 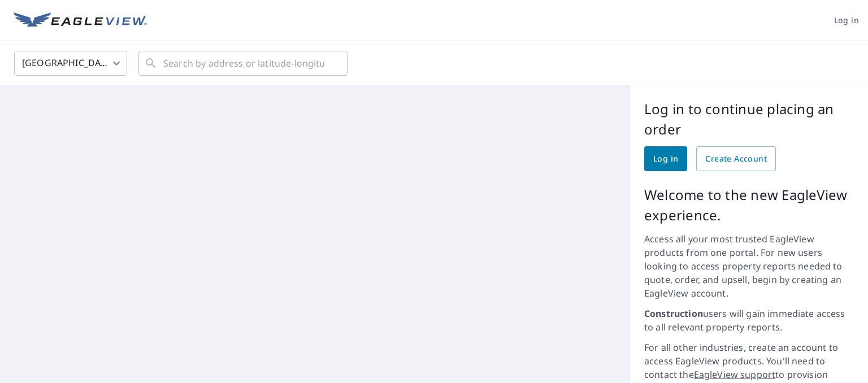 What do you see at coordinates (749, 119) in the screenshot?
I see `p: Log in to continue placing an order` at bounding box center [749, 119].